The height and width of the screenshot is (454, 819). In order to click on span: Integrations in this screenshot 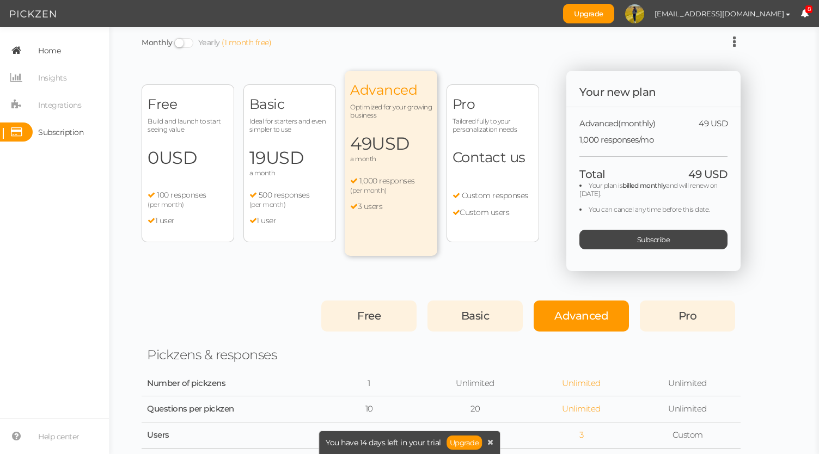, I will do `click(59, 105)`.